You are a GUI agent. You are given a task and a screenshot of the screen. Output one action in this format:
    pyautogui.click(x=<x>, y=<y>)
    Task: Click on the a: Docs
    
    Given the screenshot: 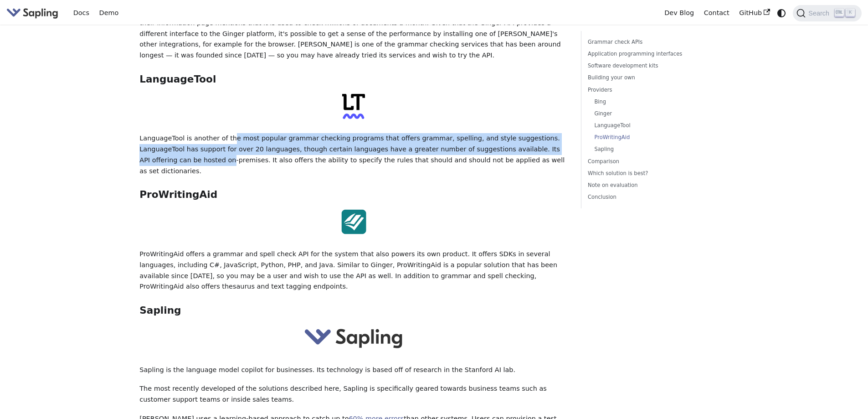 What is the action you would take?
    pyautogui.click(x=81, y=13)
    